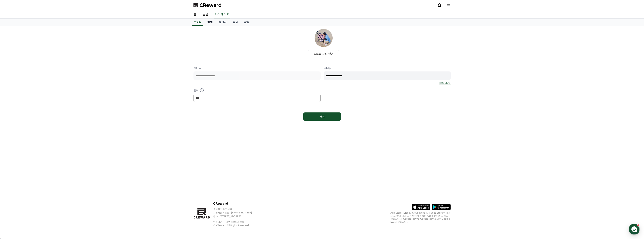 The height and width of the screenshot is (239, 644). What do you see at coordinates (322, 117) in the screenshot?
I see `button: 저장` at bounding box center [322, 117].